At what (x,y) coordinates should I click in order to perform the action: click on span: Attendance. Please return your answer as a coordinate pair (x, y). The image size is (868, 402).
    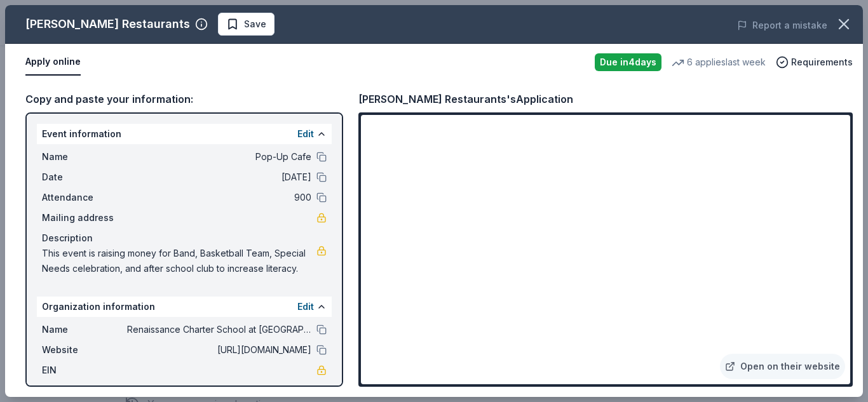
    Looking at the image, I should click on (84, 198).